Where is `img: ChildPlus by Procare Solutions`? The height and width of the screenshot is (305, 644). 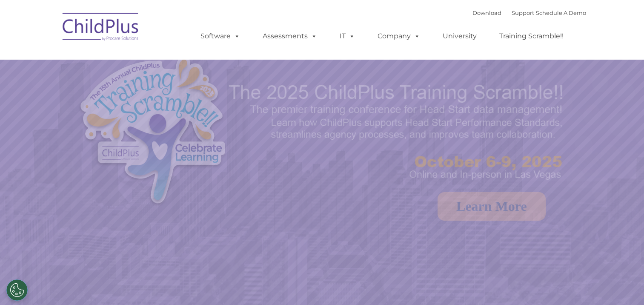
img: ChildPlus by Procare Solutions is located at coordinates (101, 28).